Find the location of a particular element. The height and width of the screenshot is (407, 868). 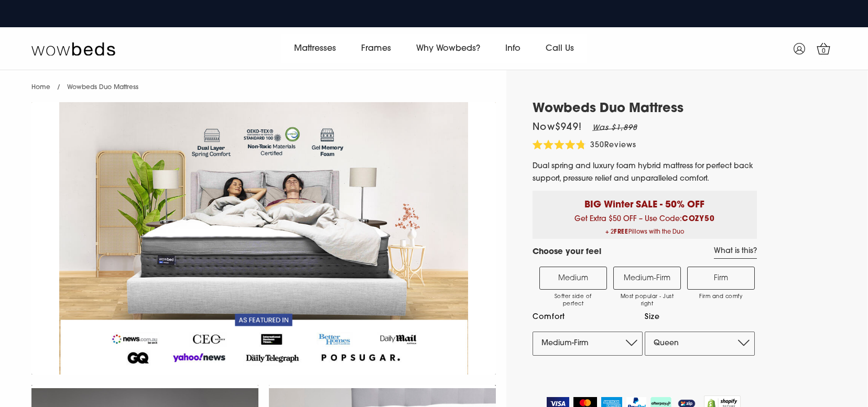

a: Why Wowbeds? is located at coordinates (448, 49).